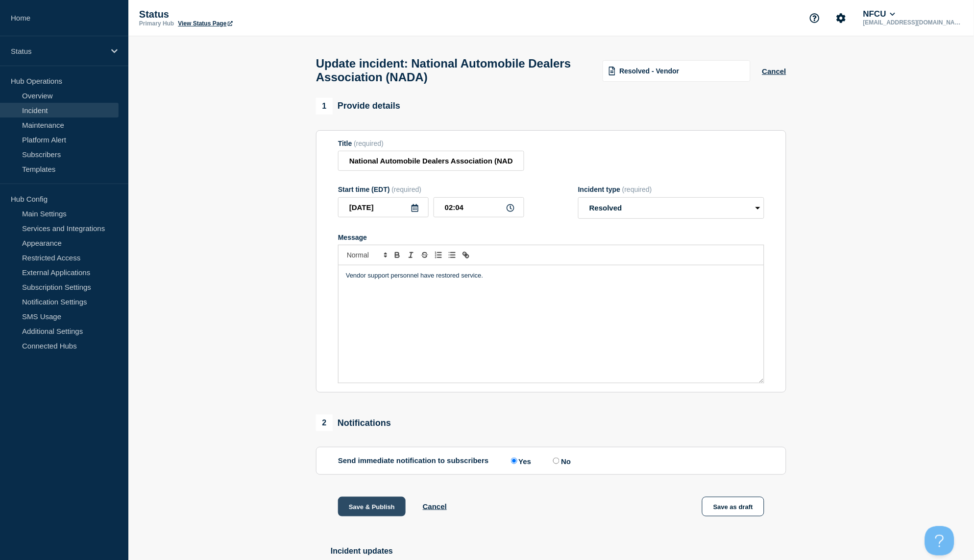  I want to click on div: Start time (EDT), so click(431, 190).